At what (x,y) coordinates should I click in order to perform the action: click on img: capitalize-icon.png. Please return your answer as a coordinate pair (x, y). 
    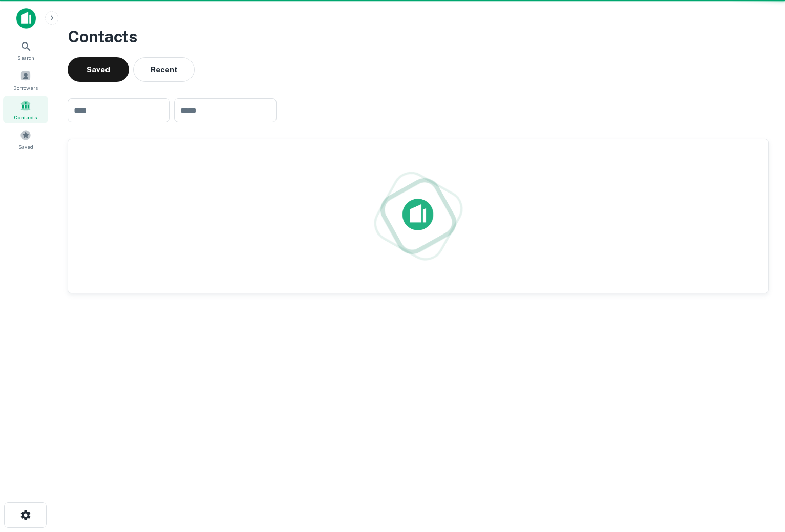
    Looking at the image, I should click on (26, 18).